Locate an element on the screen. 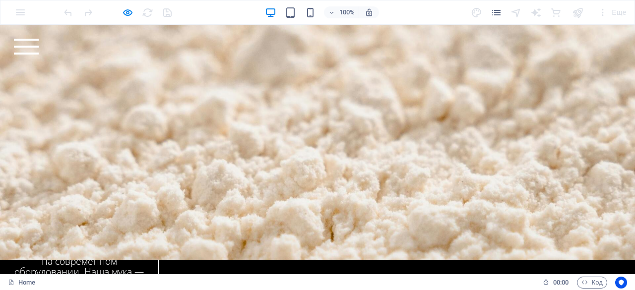 The width and height of the screenshot is (635, 290). button: 100% is located at coordinates (341, 12).